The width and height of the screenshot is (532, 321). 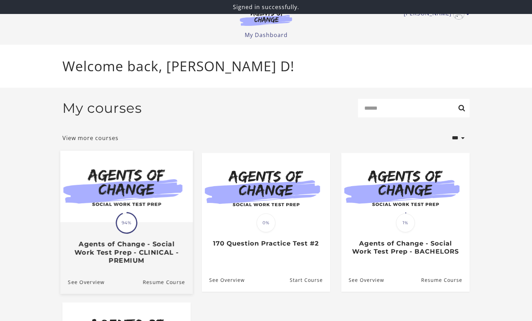 What do you see at coordinates (446, 280) in the screenshot?
I see `a: Agents of Change - Social Work Test Prep - BACHELORS: Resume Course` at bounding box center [446, 280].